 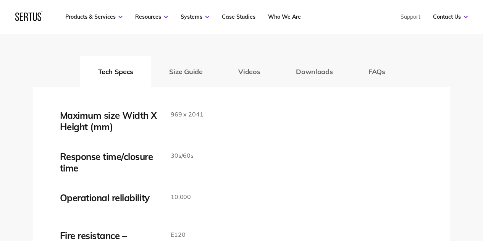 I want to click on div: Maximum size Width X Height (mm), so click(x=110, y=121).